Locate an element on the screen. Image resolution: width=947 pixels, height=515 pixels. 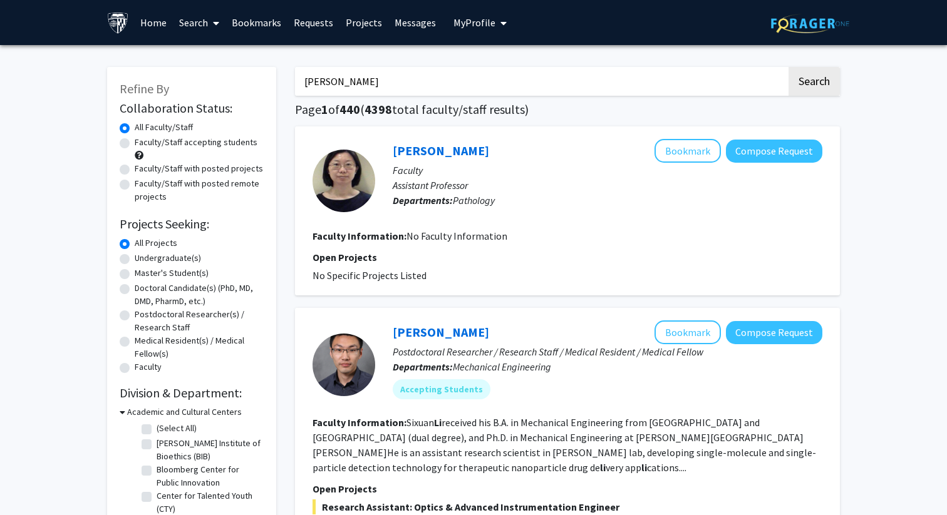
h3: Academic and Cultural Centers is located at coordinates (184, 412).